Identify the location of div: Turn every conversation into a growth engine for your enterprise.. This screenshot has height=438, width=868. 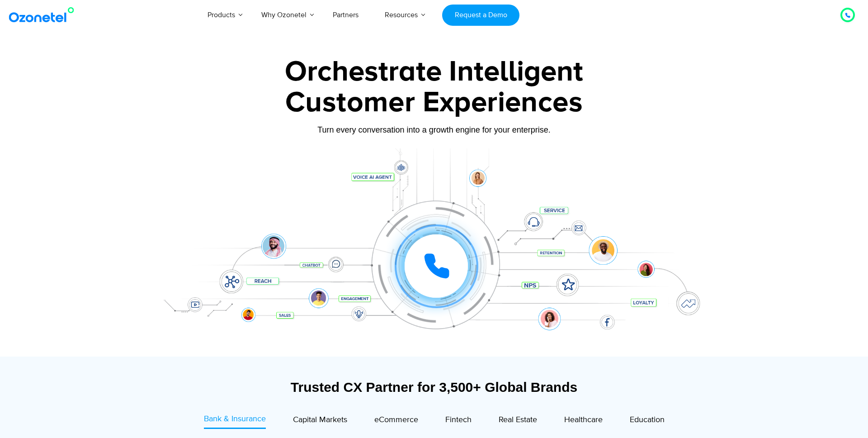
(434, 130).